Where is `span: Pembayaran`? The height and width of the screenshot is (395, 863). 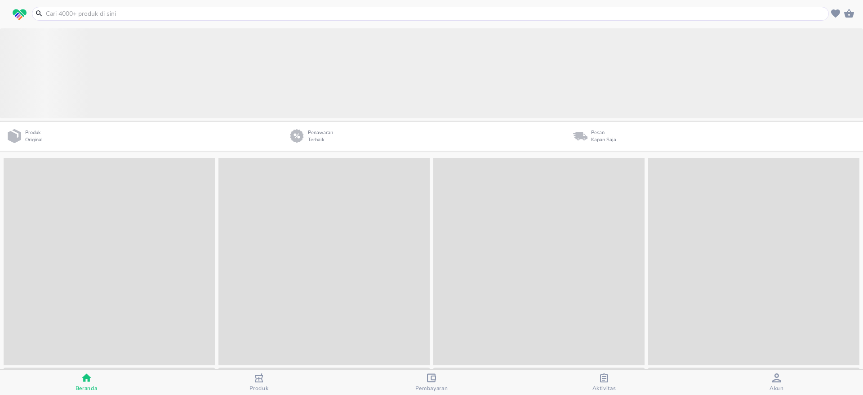
span: Pembayaran is located at coordinates (431, 388).